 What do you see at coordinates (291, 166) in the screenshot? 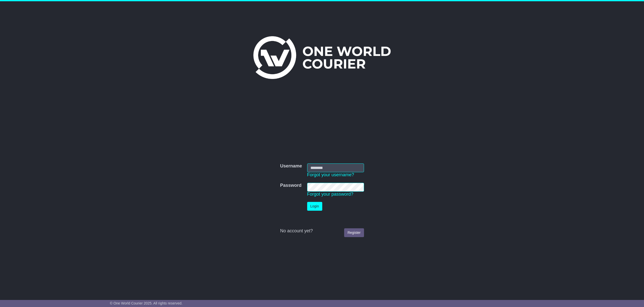
I see `label: Username` at bounding box center [291, 166].